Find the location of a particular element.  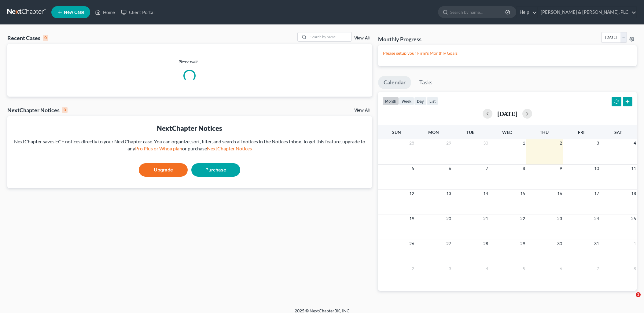

p: Please wait... is located at coordinates (190, 62).